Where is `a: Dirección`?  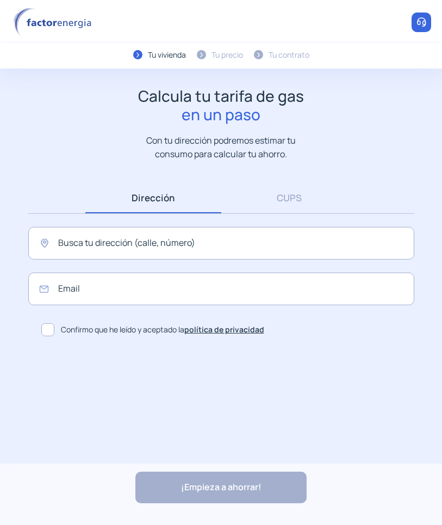 a: Dirección is located at coordinates (153, 197).